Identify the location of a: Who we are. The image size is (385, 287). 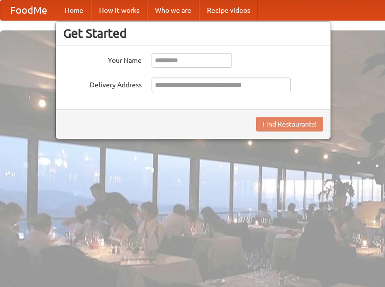
(173, 10).